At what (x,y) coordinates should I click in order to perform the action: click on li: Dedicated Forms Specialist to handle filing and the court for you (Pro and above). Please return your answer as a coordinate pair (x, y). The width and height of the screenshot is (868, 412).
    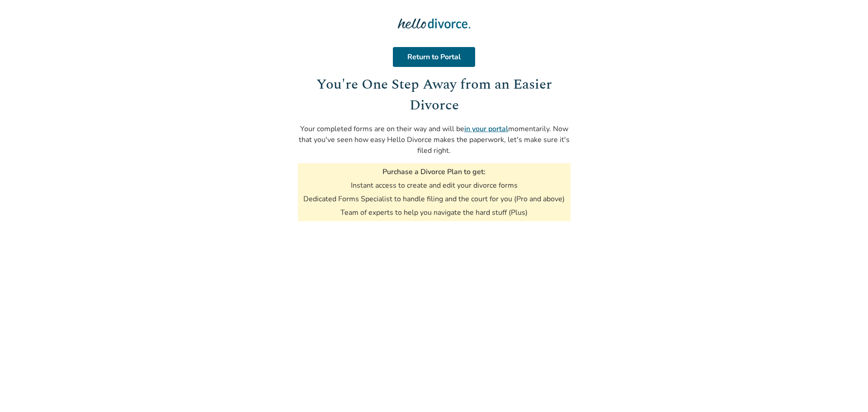
    Looking at the image, I should click on (434, 199).